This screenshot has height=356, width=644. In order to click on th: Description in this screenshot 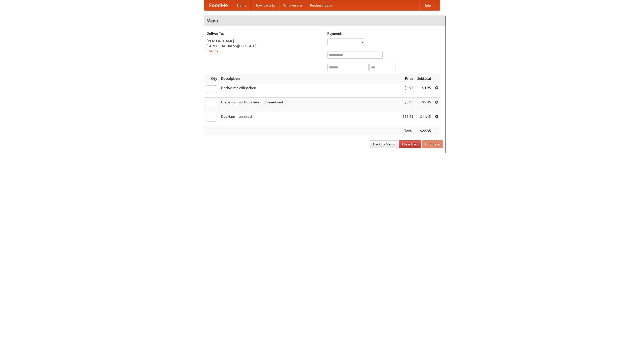, I will do `click(310, 78)`.